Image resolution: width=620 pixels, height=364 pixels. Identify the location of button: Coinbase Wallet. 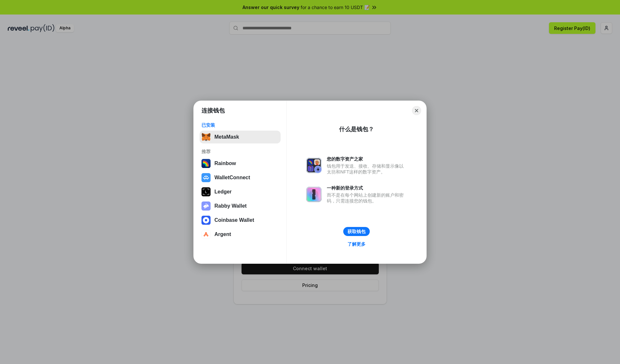
(240, 220).